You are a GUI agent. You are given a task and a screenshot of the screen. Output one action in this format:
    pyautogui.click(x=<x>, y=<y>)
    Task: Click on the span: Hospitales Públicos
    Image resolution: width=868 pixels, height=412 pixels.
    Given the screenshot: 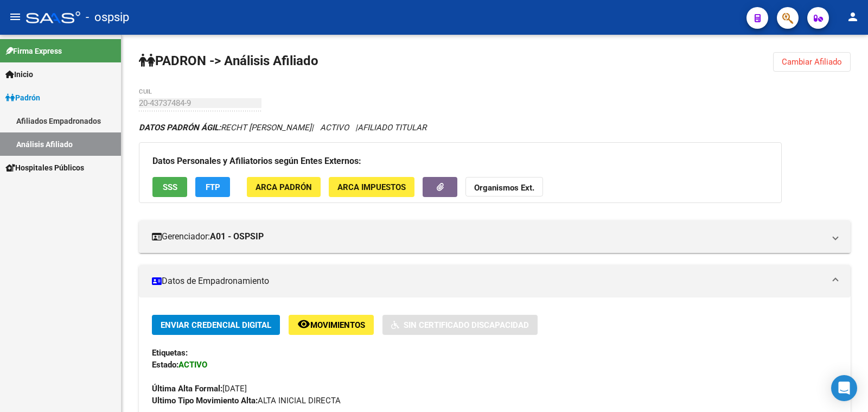 What is the action you would take?
    pyautogui.click(x=44, y=168)
    